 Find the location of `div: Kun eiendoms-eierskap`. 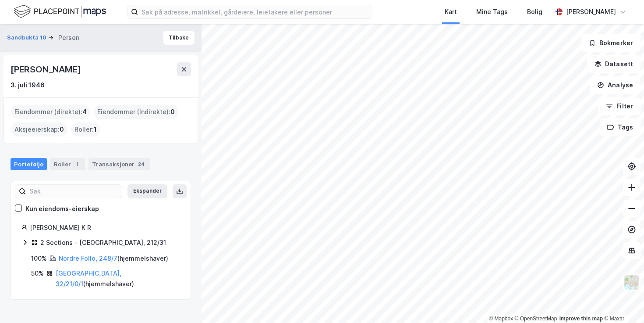

div: Kun eiendoms-eierskap is located at coordinates (62, 209).